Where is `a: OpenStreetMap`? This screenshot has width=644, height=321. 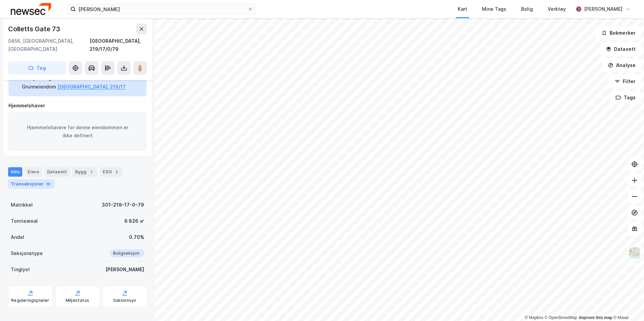
a: OpenStreetMap is located at coordinates (561, 318).